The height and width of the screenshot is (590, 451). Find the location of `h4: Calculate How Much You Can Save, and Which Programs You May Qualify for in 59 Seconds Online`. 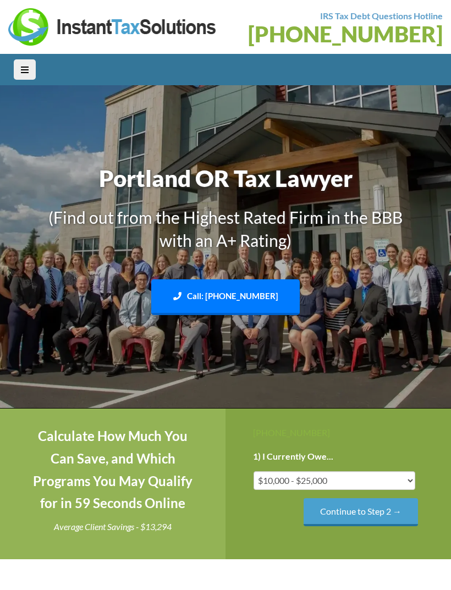

h4: Calculate How Much You Can Save, and Which Programs You May Qualify for in 59 Seconds Online is located at coordinates (113, 470).